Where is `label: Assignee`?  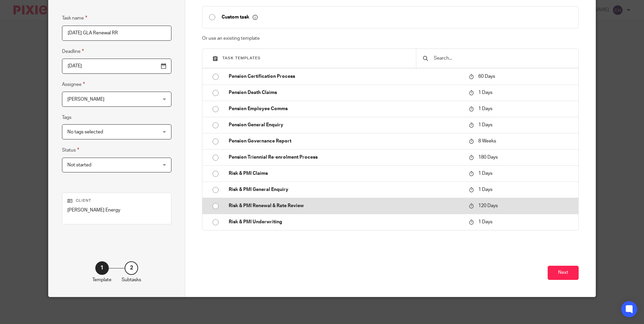 label: Assignee is located at coordinates (73, 84).